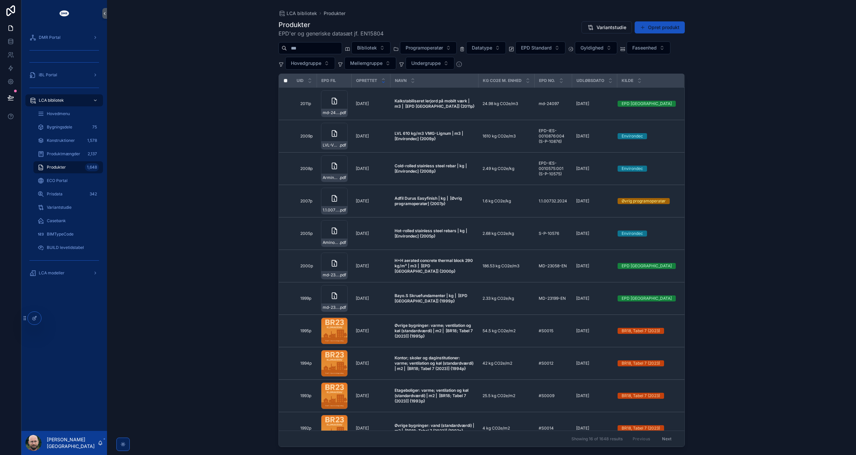 The height and width of the screenshot is (455, 856). What do you see at coordinates (506, 168) in the screenshot?
I see `a: 2.49 kg CO2e/kg` at bounding box center [506, 168].